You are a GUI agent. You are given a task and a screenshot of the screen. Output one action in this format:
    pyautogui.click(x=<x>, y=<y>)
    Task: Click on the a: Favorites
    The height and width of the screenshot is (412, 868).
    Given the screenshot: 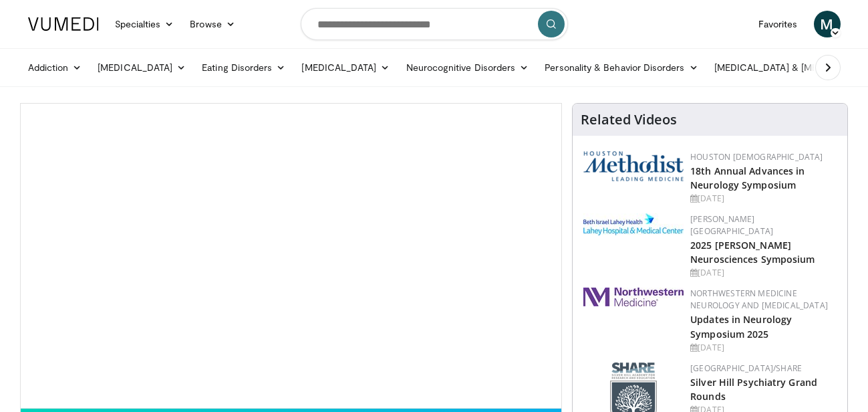 What is the action you would take?
    pyautogui.click(x=778, y=24)
    